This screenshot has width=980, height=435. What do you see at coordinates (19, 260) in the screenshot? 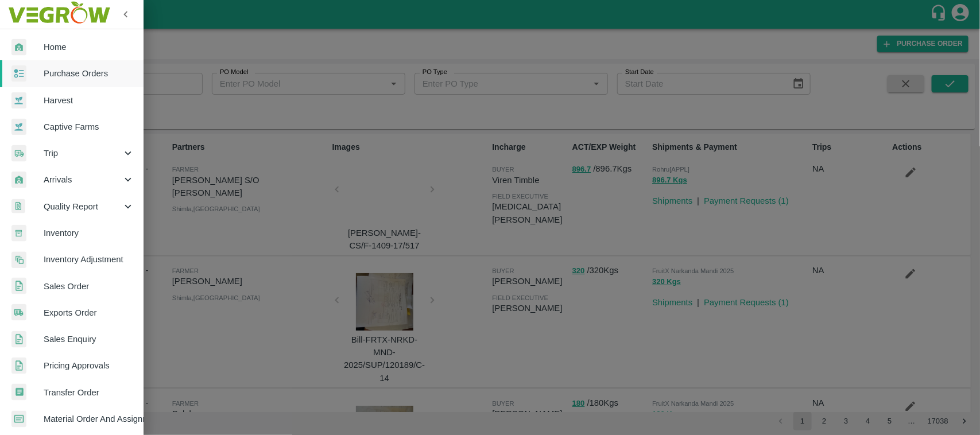
I see `img: inventory` at bounding box center [19, 260].